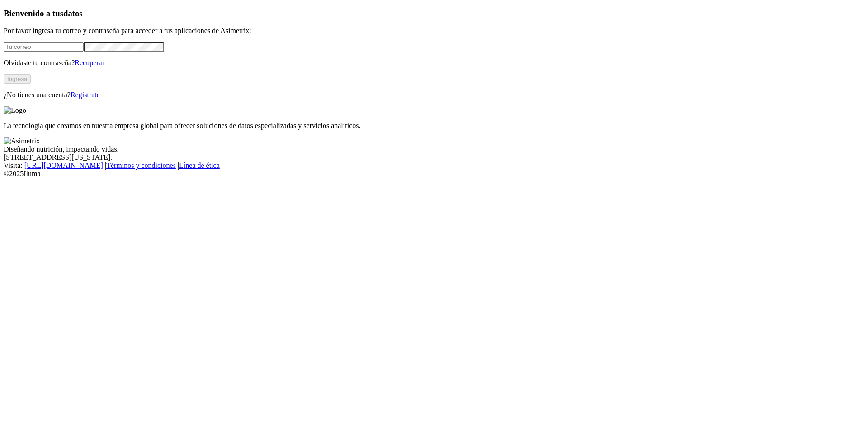 The image size is (868, 434). I want to click on a: Términos y condiciones, so click(141, 165).